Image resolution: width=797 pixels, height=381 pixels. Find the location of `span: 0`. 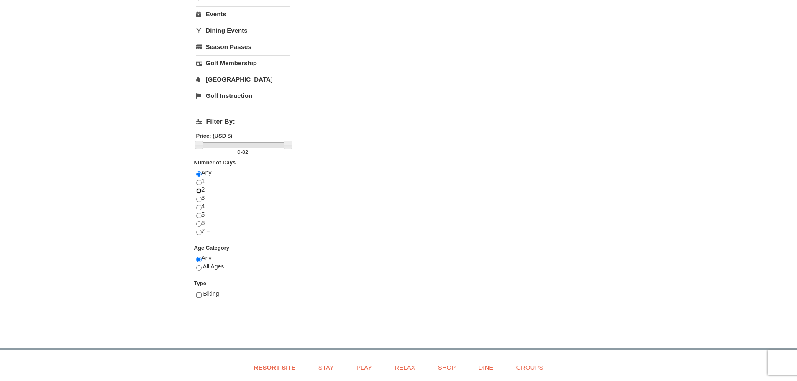

span: 0 is located at coordinates (239, 152).